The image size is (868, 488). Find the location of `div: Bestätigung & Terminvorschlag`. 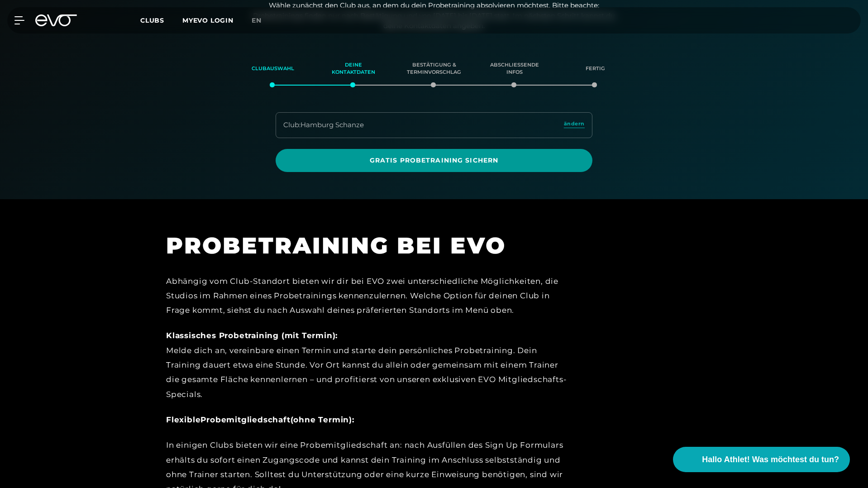

div: Bestätigung & Terminvorschlag is located at coordinates (434, 69).